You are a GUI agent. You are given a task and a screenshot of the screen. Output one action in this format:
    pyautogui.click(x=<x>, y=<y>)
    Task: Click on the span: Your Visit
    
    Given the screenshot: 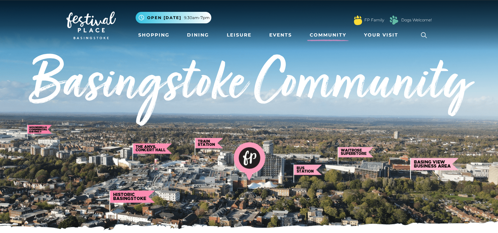 What is the action you would take?
    pyautogui.click(x=381, y=35)
    